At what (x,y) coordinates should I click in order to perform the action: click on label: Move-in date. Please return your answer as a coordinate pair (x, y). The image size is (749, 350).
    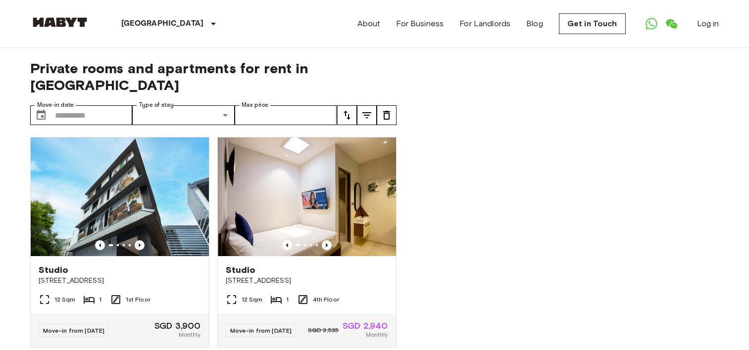
    Looking at the image, I should click on (55, 105).